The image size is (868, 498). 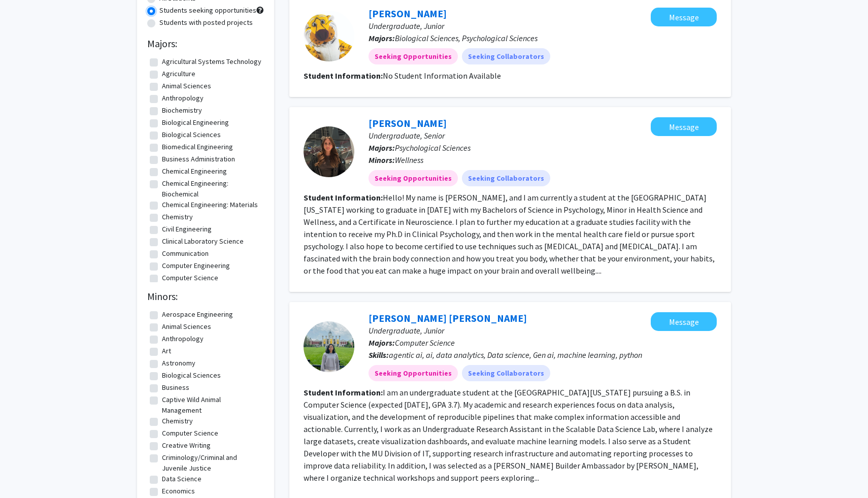 I want to click on label: Business Administration, so click(x=199, y=159).